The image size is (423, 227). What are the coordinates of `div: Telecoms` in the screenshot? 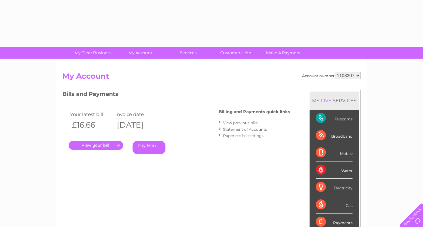 It's located at (334, 118).